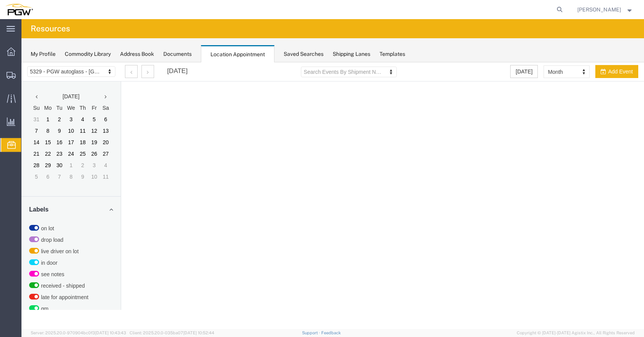 The width and height of the screenshot is (644, 337). Describe the element at coordinates (50, 29) in the screenshot. I see `h4: Resources` at that location.